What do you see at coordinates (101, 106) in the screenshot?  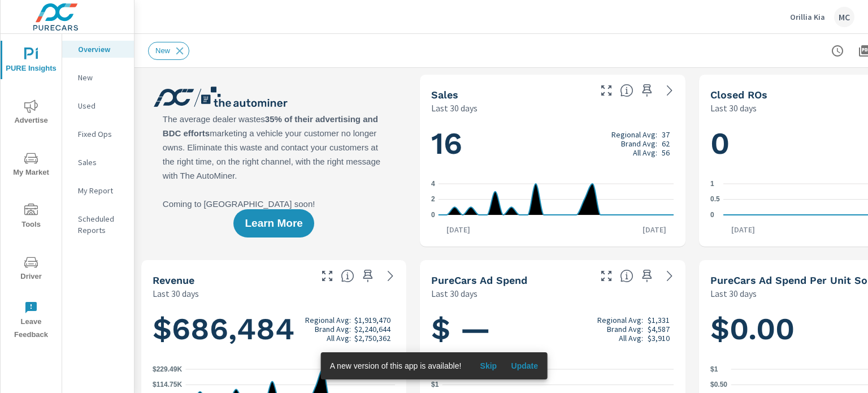 I see `p: Used` at bounding box center [101, 106].